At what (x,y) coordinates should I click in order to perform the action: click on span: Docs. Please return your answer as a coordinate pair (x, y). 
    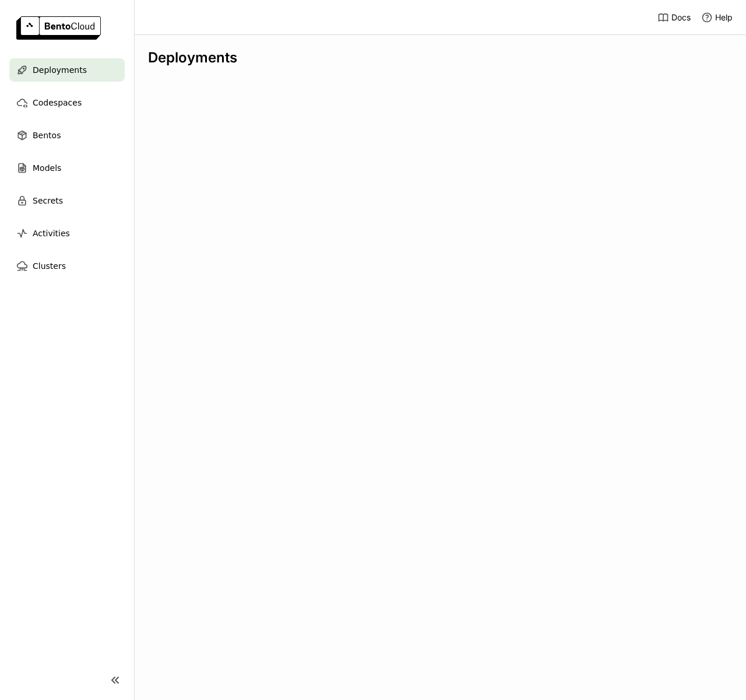
    Looking at the image, I should click on (681, 17).